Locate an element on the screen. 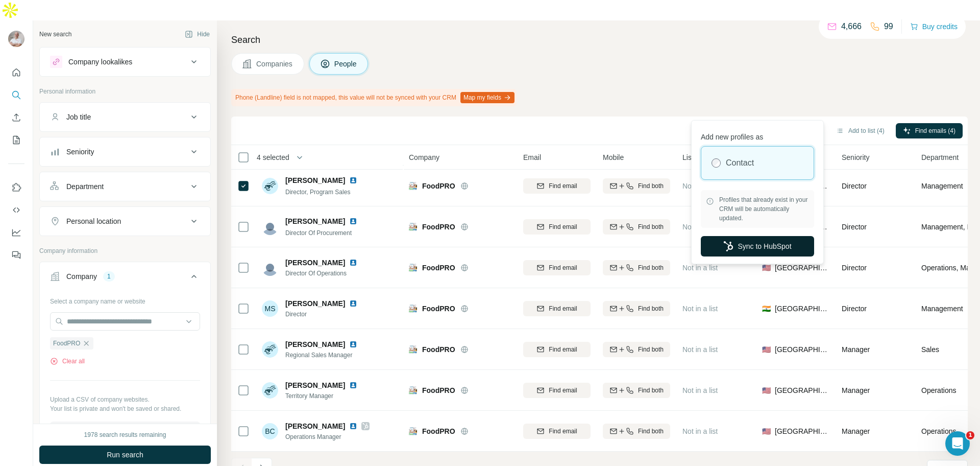  button: My lists is located at coordinates (16, 140).